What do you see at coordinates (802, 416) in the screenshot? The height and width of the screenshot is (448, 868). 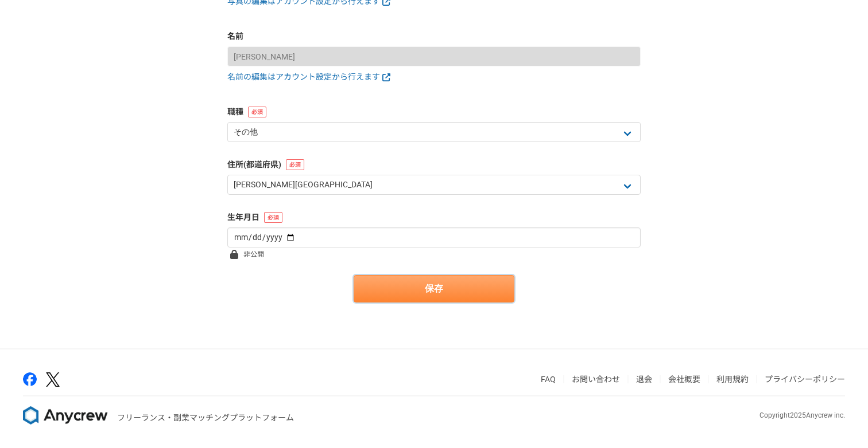 I see `p: Copyright 2025 Anycrew inc.` at bounding box center [802, 416].